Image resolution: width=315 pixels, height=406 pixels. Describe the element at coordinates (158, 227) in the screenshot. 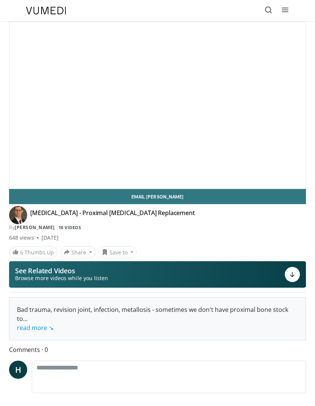

I see `div: By` at that location.